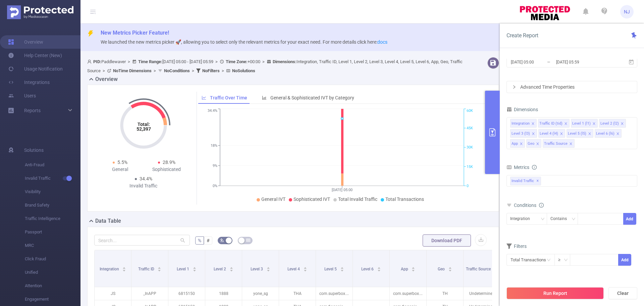 The image size is (644, 306). Describe the element at coordinates (120, 169) in the screenshot. I see `div: General` at that location.